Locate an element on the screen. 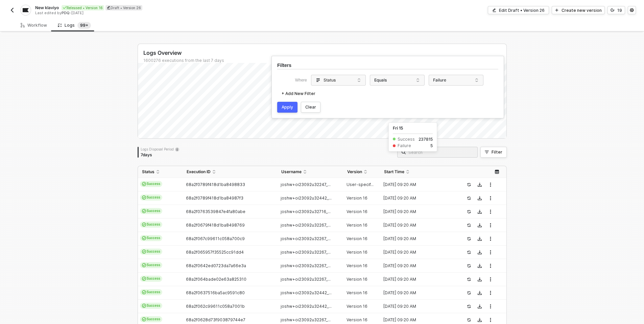 The width and height of the screenshot is (644, 324). div: Logs Disposal Period is located at coordinates (160, 149).